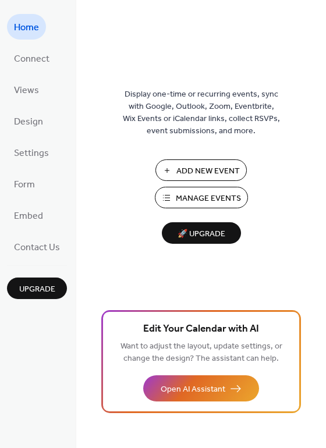 The image size is (326, 448). What do you see at coordinates (201, 233) in the screenshot?
I see `button: 🚀 Upgrade` at bounding box center [201, 233].